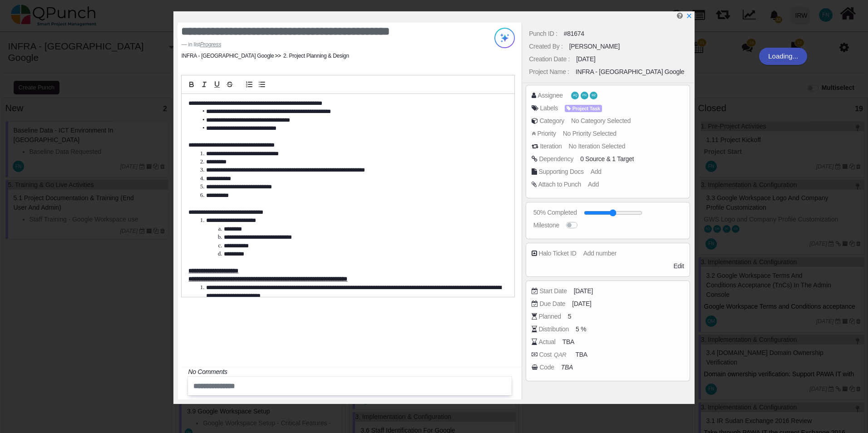 The height and width of the screenshot is (433, 868). I want to click on i: Edit Punch, so click(680, 15).